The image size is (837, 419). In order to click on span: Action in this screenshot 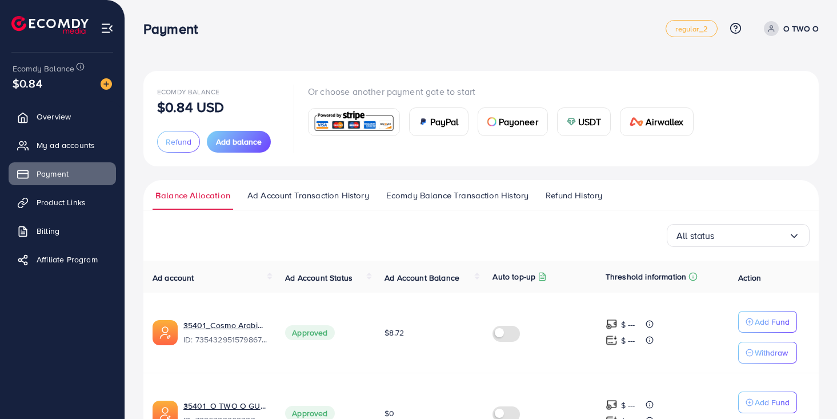, I will do `click(749, 278)`.